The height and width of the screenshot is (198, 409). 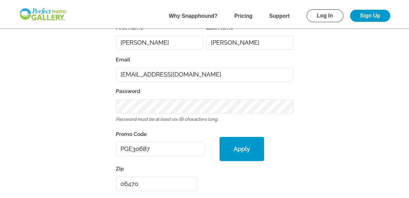 I want to click on a: Why Snapphound?, so click(x=193, y=16).